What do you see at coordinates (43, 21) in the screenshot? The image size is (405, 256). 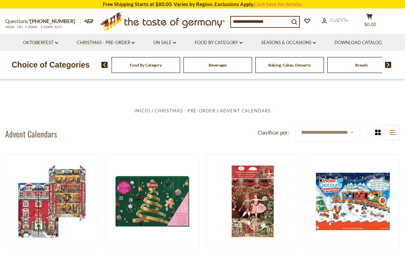 I see `p: Questions?` at bounding box center [43, 21].